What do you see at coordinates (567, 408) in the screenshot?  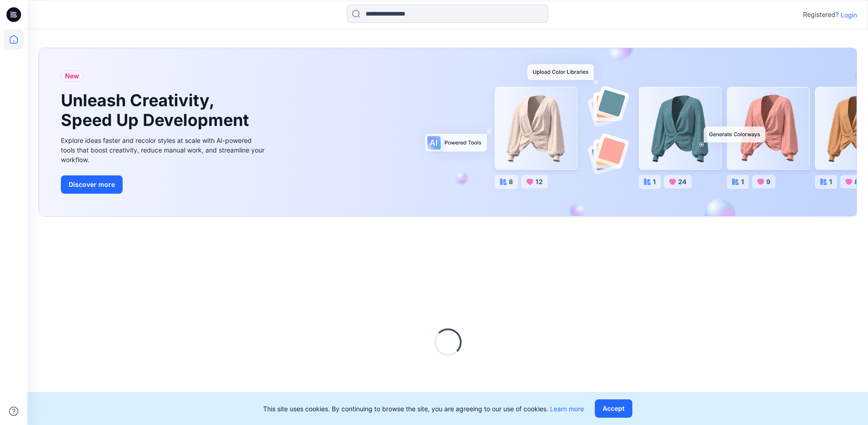 I see `a: Learn more` at bounding box center [567, 408].